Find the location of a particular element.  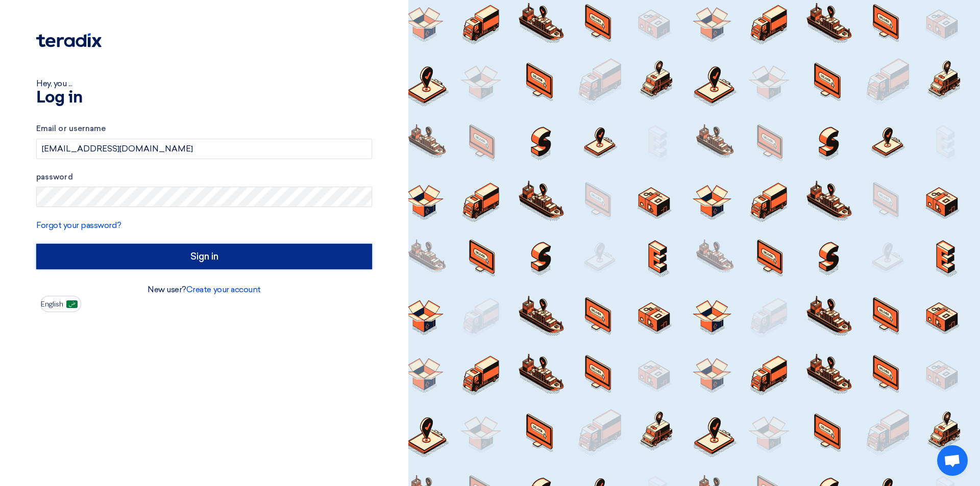

font: Hey, you ... is located at coordinates (54, 83).